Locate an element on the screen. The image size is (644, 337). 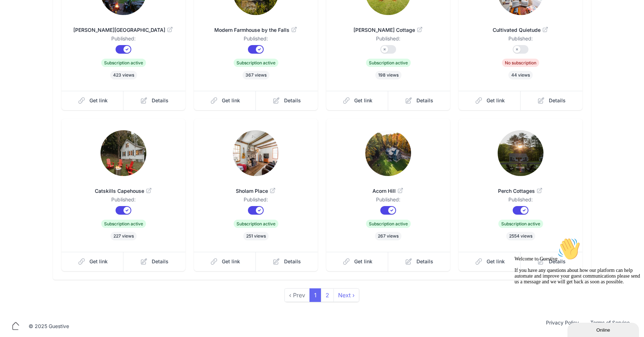
img: 0uo6fp2wb57pvq4v6w237t4x8v8h is located at coordinates (521, 153).